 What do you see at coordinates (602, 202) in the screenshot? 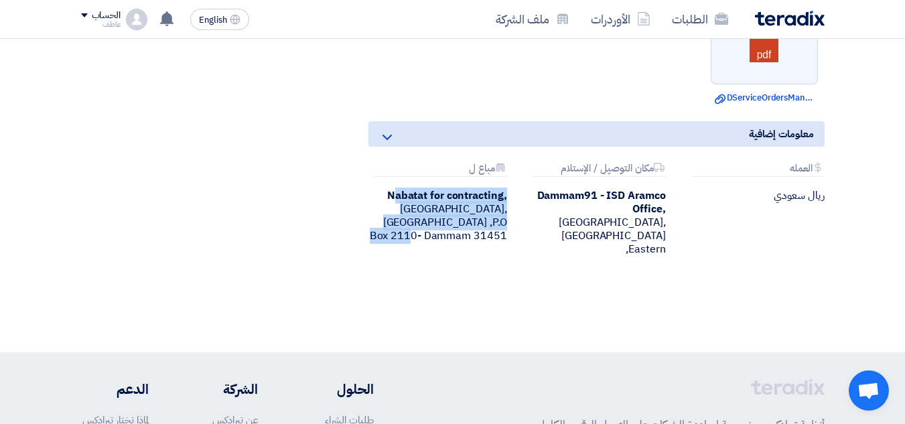
I see `b: Dammam91 - ISD Aramco Office,` at bounding box center [602, 202].